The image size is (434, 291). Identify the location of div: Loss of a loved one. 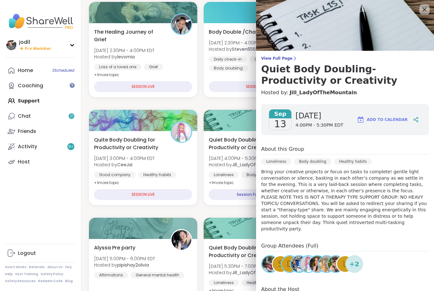
(118, 67).